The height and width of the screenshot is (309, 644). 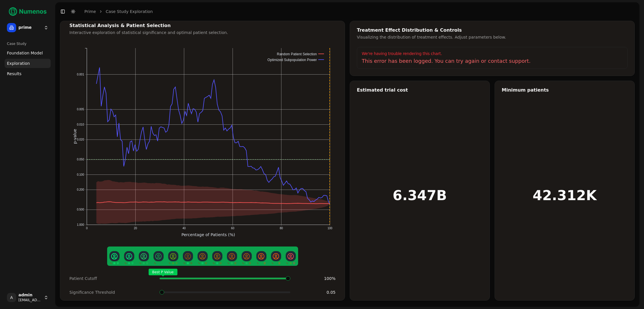 What do you see at coordinates (136, 228) in the screenshot?
I see `text: 20` at bounding box center [136, 228].